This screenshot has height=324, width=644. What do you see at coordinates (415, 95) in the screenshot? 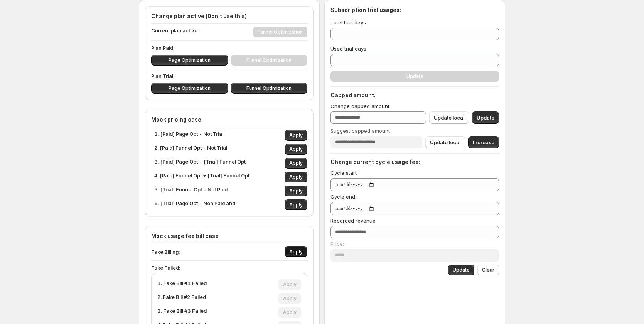
I see `h4: Capped amount:` at bounding box center [415, 95].